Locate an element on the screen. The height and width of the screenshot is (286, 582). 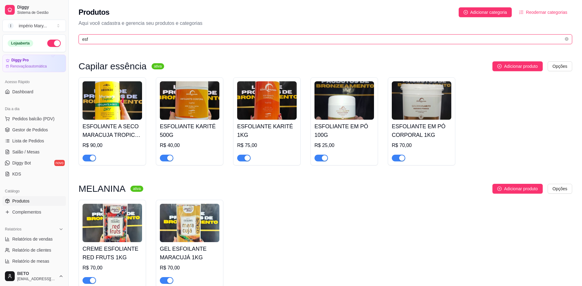
div: Loja aberta is located at coordinates (20, 43).